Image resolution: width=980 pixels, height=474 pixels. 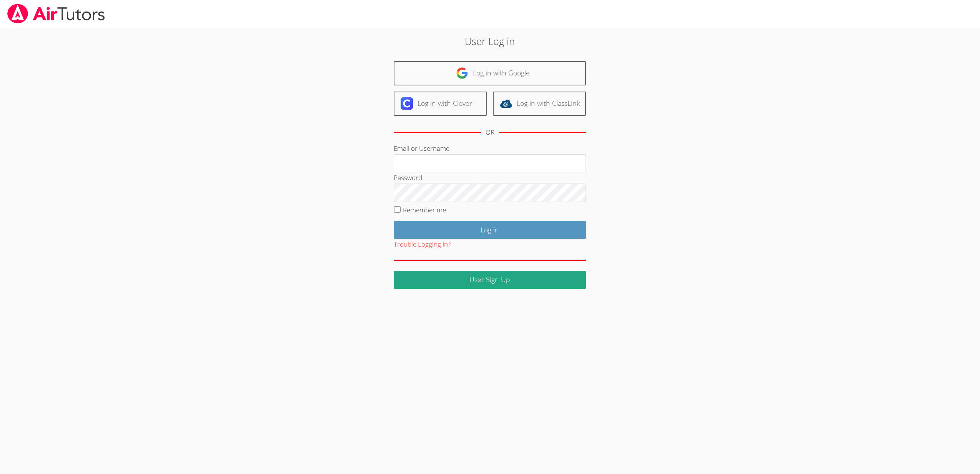 What do you see at coordinates (490, 280) in the screenshot?
I see `a: User Sign Up` at bounding box center [490, 280].